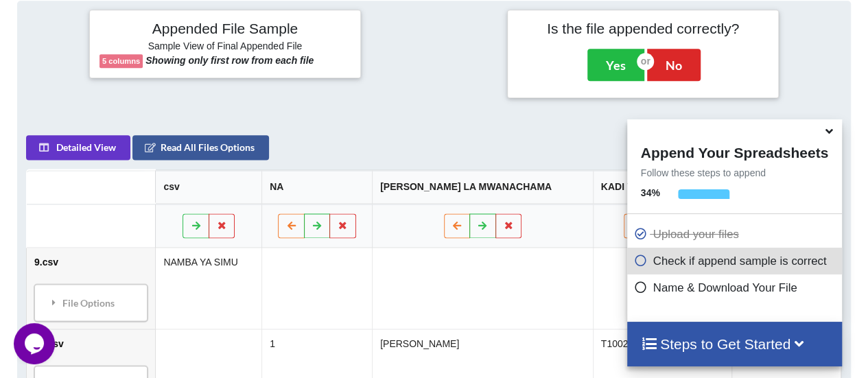  What do you see at coordinates (734, 173) in the screenshot?
I see `p: Follow these steps to append` at bounding box center [734, 173].